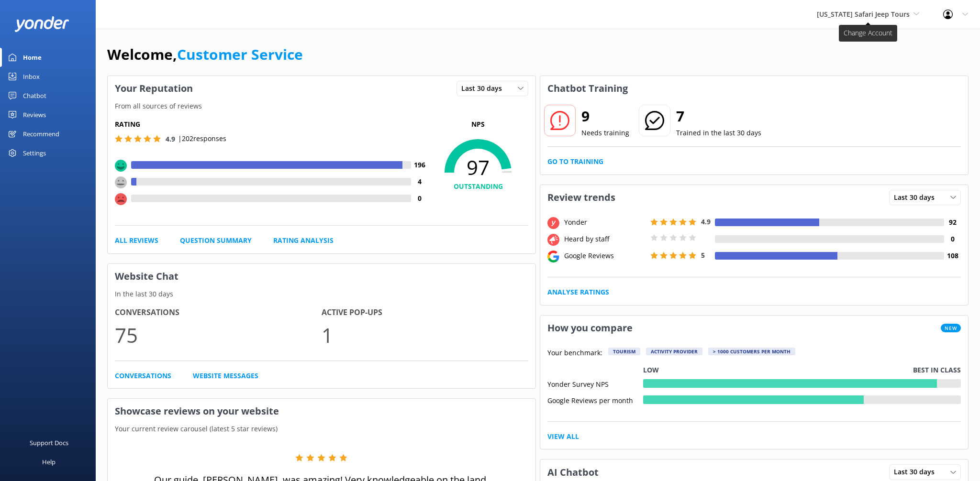 The image size is (980, 481). Describe the element at coordinates (563, 437) in the screenshot. I see `a: View All` at that location.